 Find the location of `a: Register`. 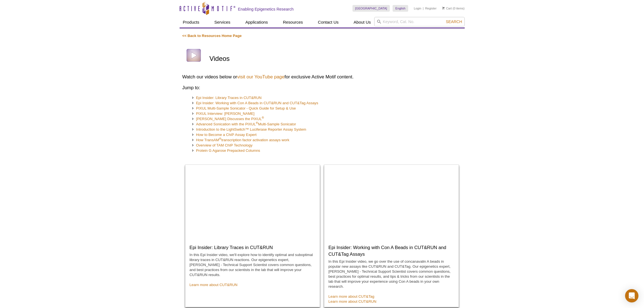

a: Register is located at coordinates (431, 9).